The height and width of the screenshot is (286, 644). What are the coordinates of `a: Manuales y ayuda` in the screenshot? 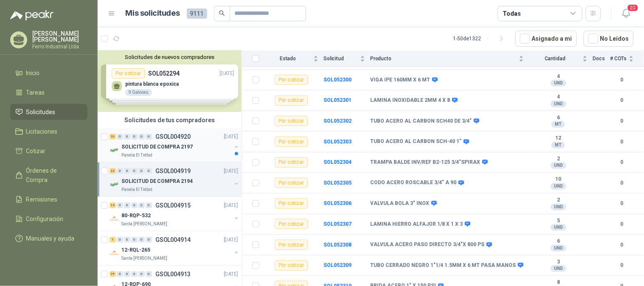 It's located at (49, 239).